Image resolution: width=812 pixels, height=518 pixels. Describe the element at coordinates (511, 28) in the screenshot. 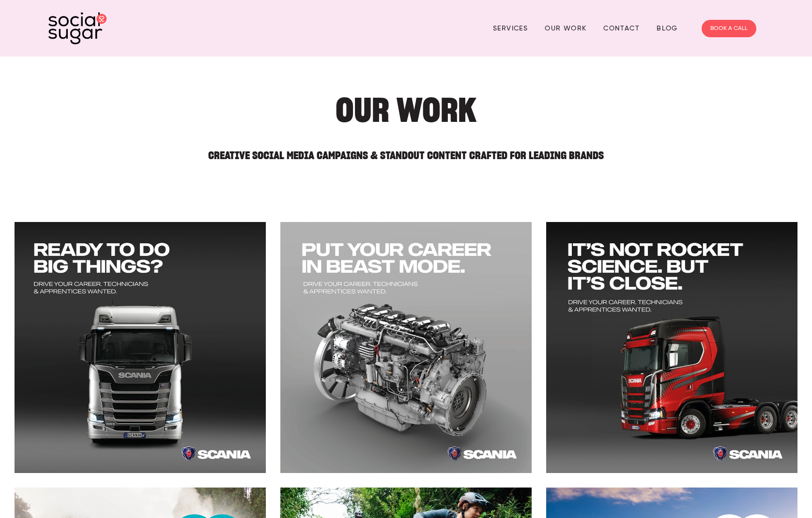

I see `a: Services` at that location.